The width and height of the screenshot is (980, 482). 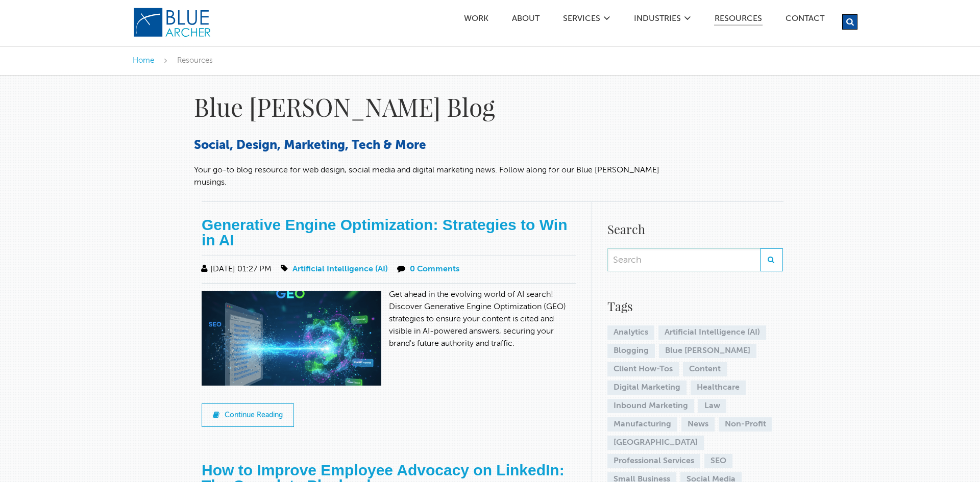 What do you see at coordinates (718, 461) in the screenshot?
I see `a: SEO` at bounding box center [718, 461].